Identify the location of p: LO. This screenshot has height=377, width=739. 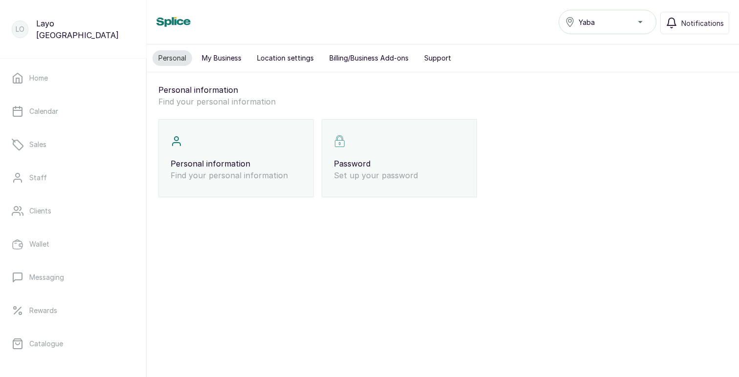
(20, 29).